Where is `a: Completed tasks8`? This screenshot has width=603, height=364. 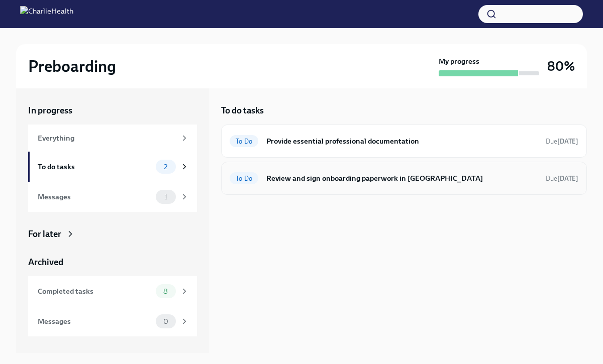
a: Completed tasks8 is located at coordinates (113, 292).